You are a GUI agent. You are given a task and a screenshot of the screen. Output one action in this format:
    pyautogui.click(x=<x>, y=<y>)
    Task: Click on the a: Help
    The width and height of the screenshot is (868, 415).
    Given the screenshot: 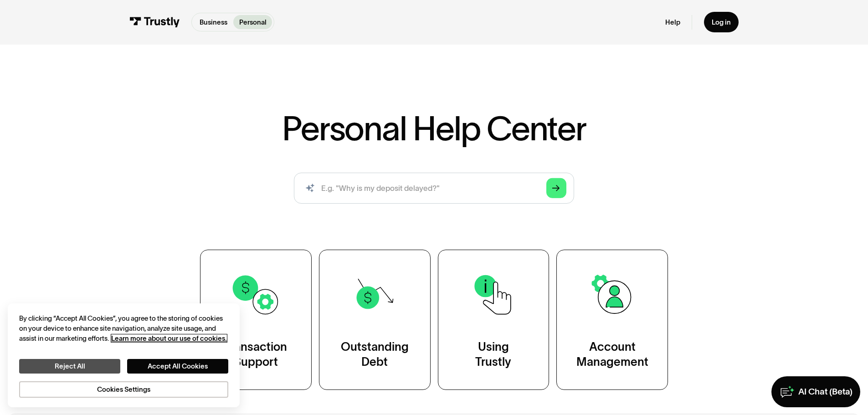 What is the action you would take?
    pyautogui.click(x=672, y=22)
    